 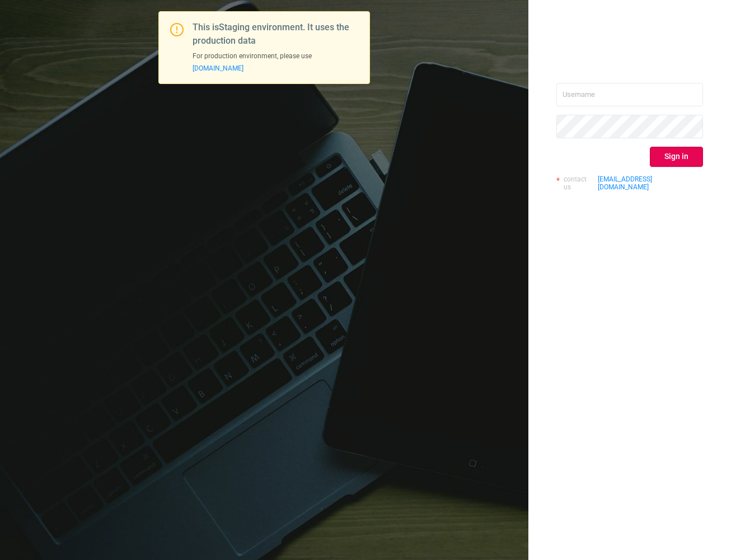 What do you see at coordinates (271, 33) in the screenshot?
I see `span: This is Staging environment. It uses the production data` at bounding box center [271, 33].